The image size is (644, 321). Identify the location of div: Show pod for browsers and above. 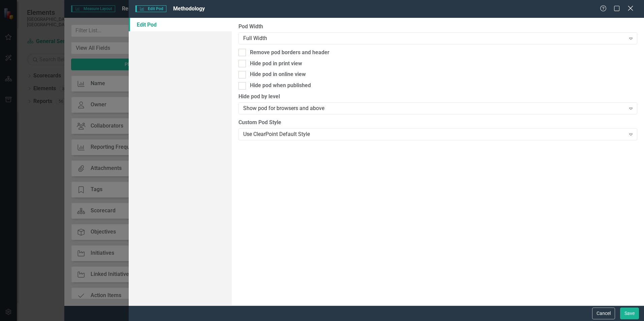
(434, 108).